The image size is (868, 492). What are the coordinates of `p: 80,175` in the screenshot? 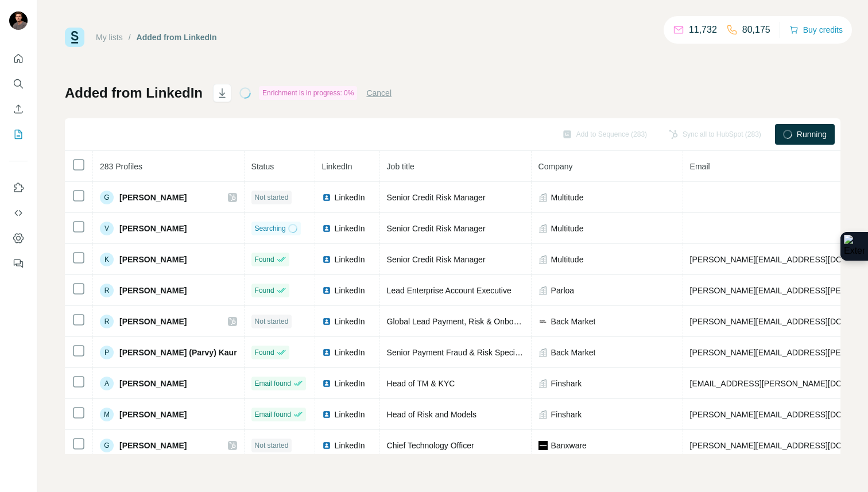 It's located at (756, 30).